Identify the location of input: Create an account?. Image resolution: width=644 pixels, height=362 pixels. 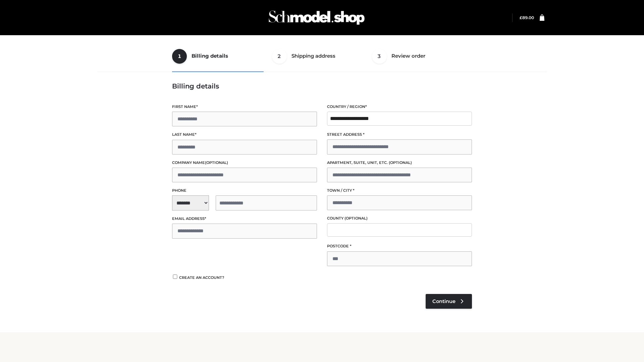
(175, 277).